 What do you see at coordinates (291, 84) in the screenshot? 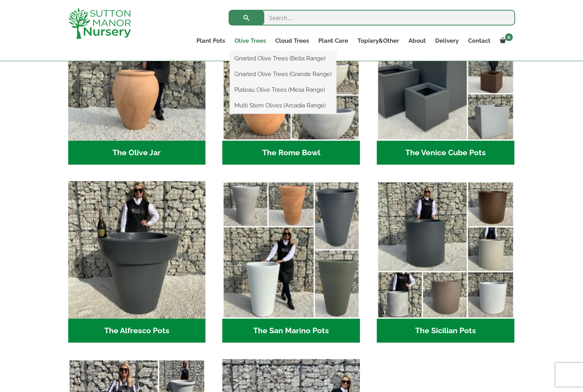
I see `a: Visit product category The Rome Bowl` at bounding box center [291, 84].